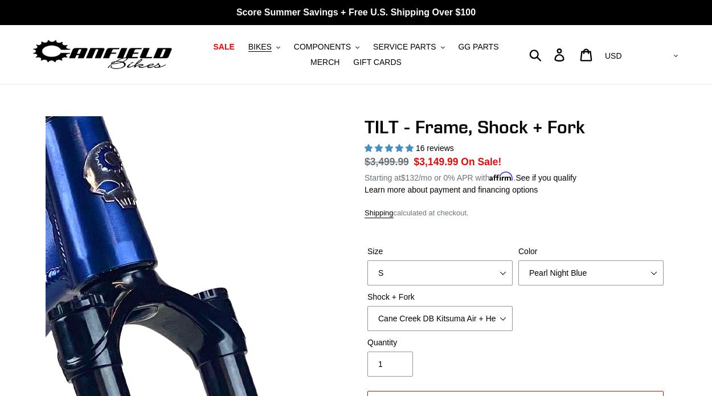  What do you see at coordinates (260, 47) in the screenshot?
I see `span: BIKES` at bounding box center [260, 47].